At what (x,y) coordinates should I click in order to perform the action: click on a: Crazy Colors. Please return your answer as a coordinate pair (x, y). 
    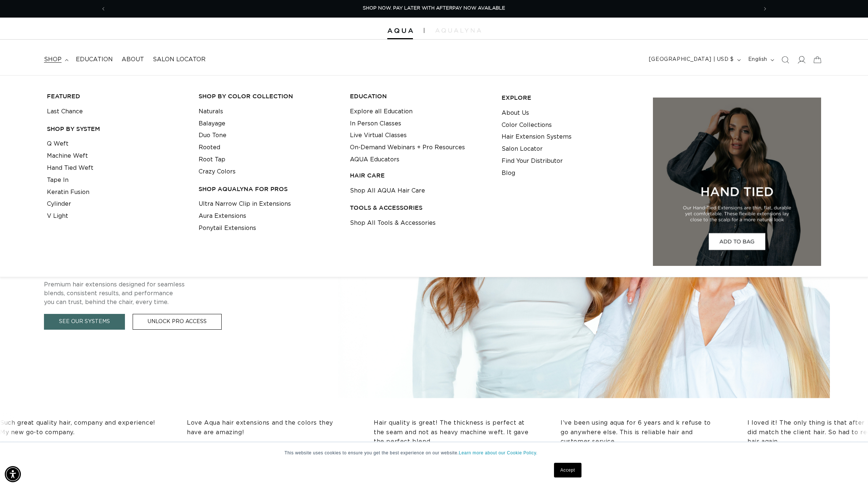
    Looking at the image, I should click on (217, 171).